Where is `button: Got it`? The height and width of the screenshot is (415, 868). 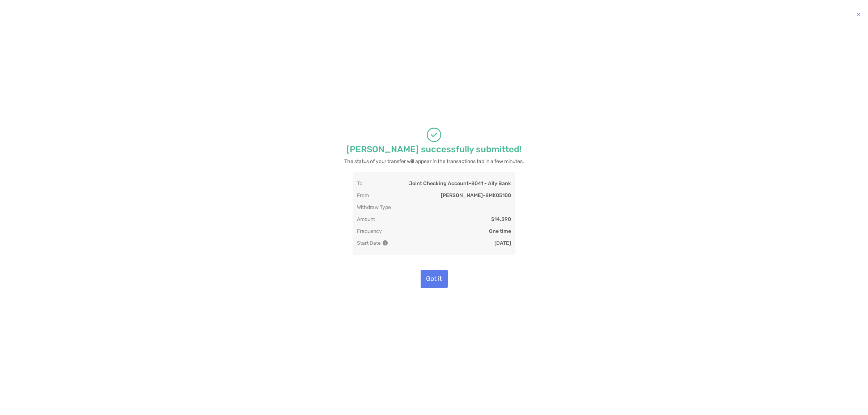 button: Got it is located at coordinates (434, 278).